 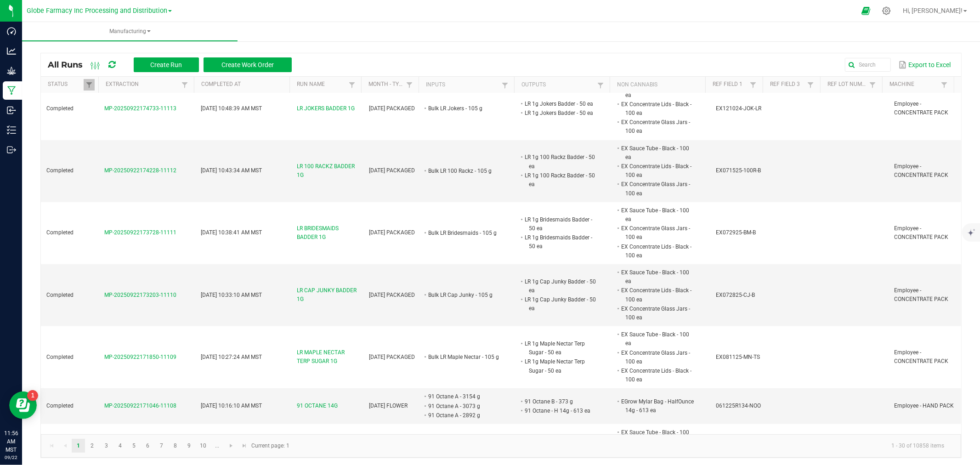 I want to click on span: 1, so click(x=5, y=5).